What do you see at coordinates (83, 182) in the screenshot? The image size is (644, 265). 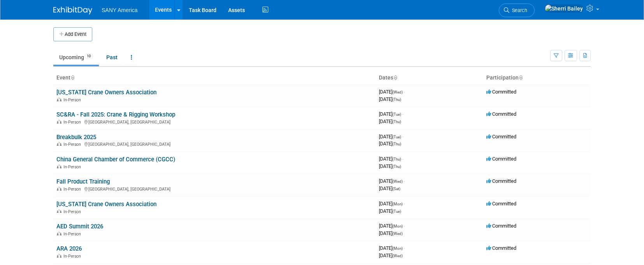 I see `a: Fall Product Training` at bounding box center [83, 182].